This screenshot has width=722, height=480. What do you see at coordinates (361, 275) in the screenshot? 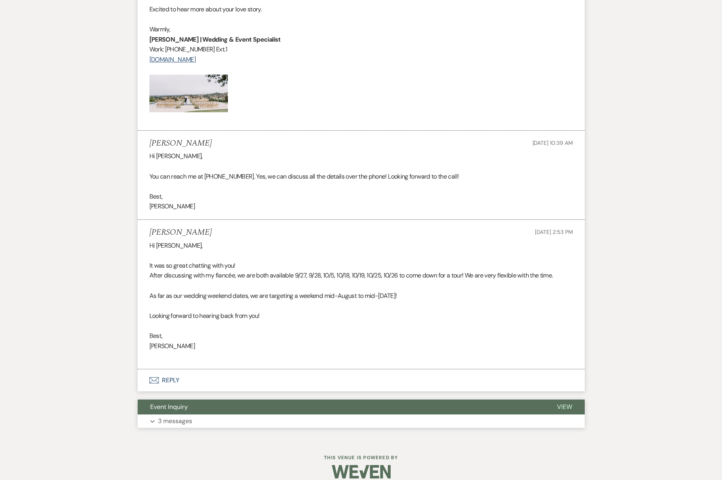
I see `p: After discussing with my fiancée, we are both available 9/27, 9/28, 10/5, 10/18, 10/19, 10/25, 10...` at bounding box center [361, 275].